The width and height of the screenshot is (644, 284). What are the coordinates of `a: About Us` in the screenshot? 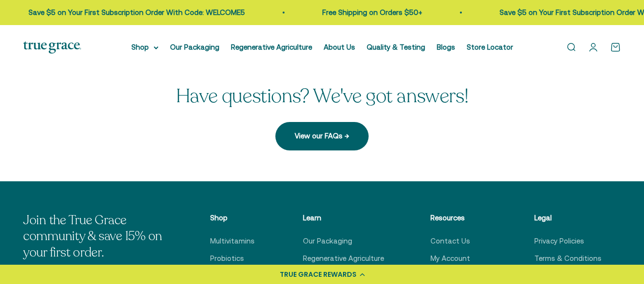 It's located at (339, 47).